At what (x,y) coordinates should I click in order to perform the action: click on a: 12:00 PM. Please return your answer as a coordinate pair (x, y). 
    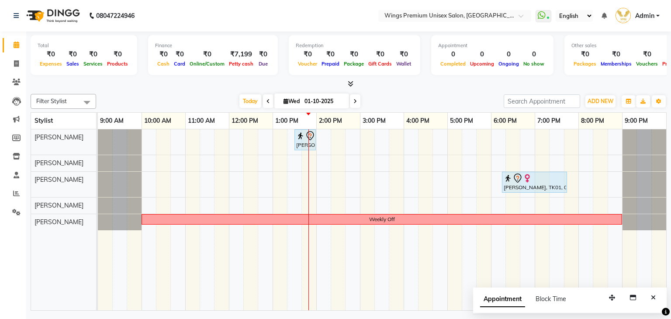
    Looking at the image, I should click on (245, 121).